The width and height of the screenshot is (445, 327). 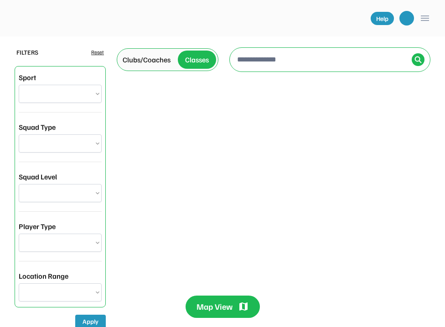 I want to click on div: Player Type, so click(x=37, y=226).